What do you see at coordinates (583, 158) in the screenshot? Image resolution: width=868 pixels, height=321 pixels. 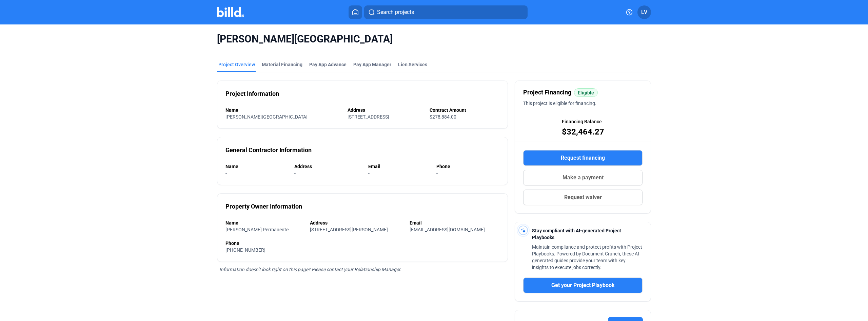 I see `button: Request financing` at bounding box center [583, 158].